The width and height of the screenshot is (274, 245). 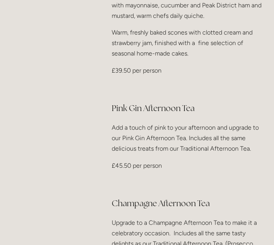 What do you see at coordinates (186, 166) in the screenshot?
I see `p: £45.50 per person` at bounding box center [186, 166].